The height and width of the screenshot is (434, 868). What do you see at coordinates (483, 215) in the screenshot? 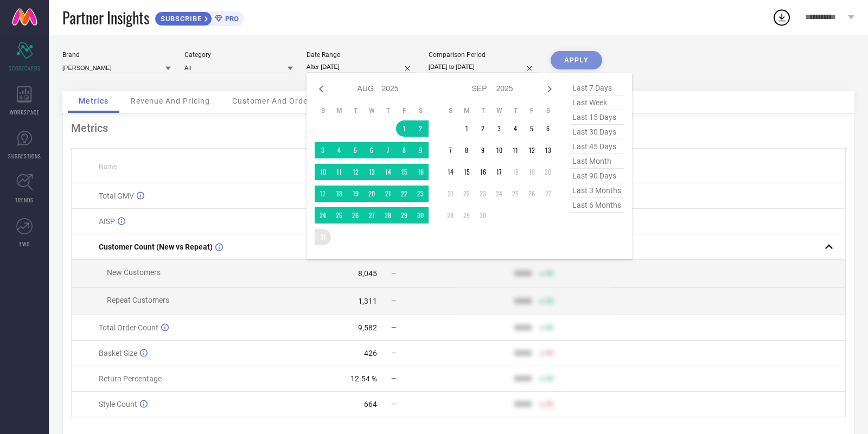
I see `td: Tue Sep 30 2025` at bounding box center [483, 215].